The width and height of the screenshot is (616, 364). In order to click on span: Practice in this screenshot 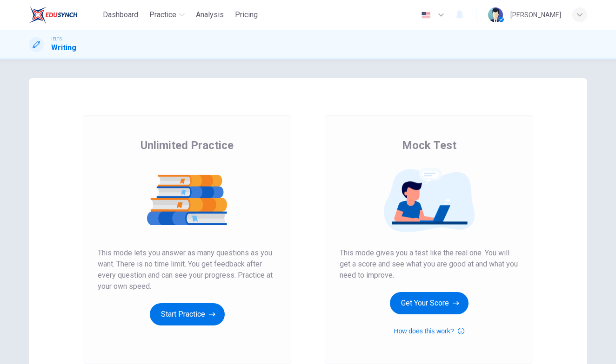, I will do `click(163, 15)`.